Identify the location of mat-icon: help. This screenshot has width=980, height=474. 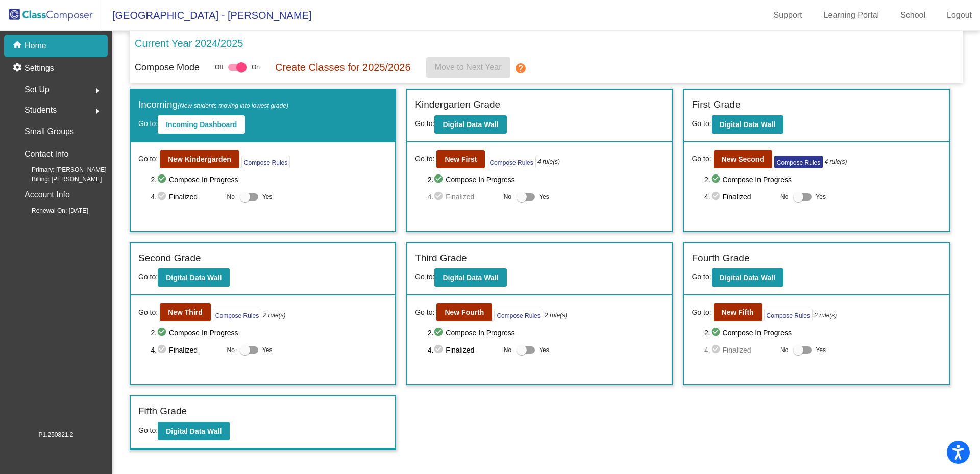
(521, 68).